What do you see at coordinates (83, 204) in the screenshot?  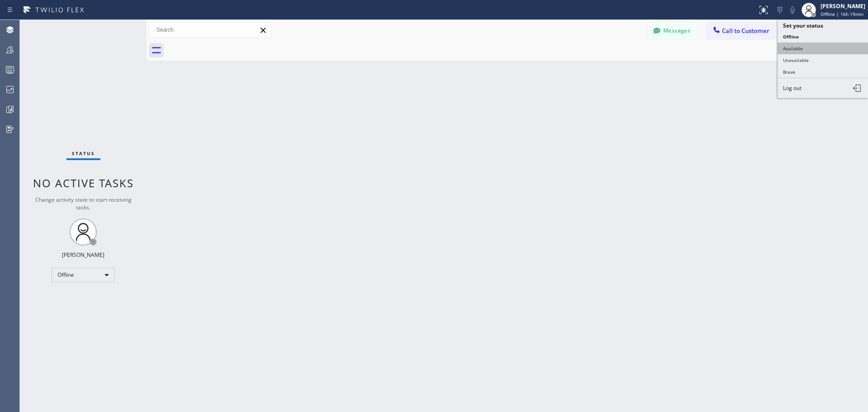 I see `span: Change activity state to start receiving tasks.` at bounding box center [83, 204].